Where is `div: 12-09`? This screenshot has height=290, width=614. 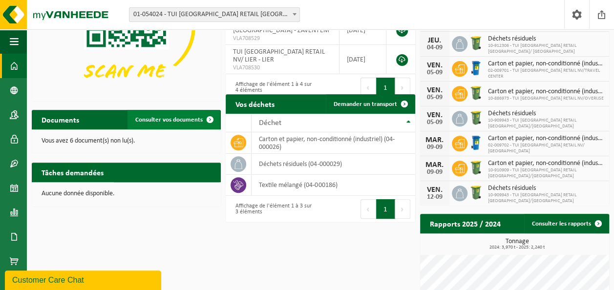
div: 12-09 is located at coordinates (435, 197).